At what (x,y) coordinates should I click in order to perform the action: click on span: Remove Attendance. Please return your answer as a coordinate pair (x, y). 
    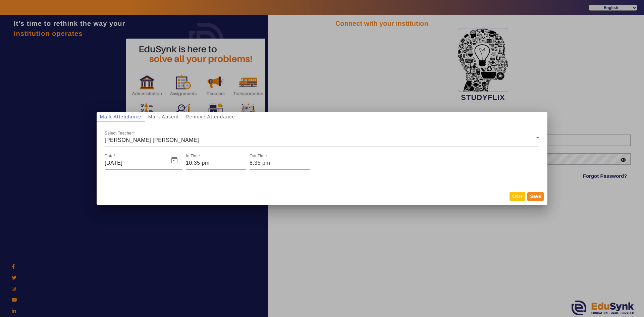
    Looking at the image, I should click on (210, 117).